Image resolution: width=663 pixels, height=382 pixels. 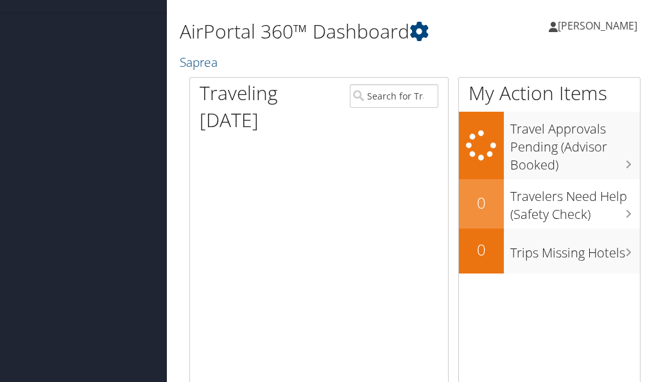 What do you see at coordinates (575, 202) in the screenshot?
I see `h3: Travelers Need Help (Safety Check)` at bounding box center [575, 202].